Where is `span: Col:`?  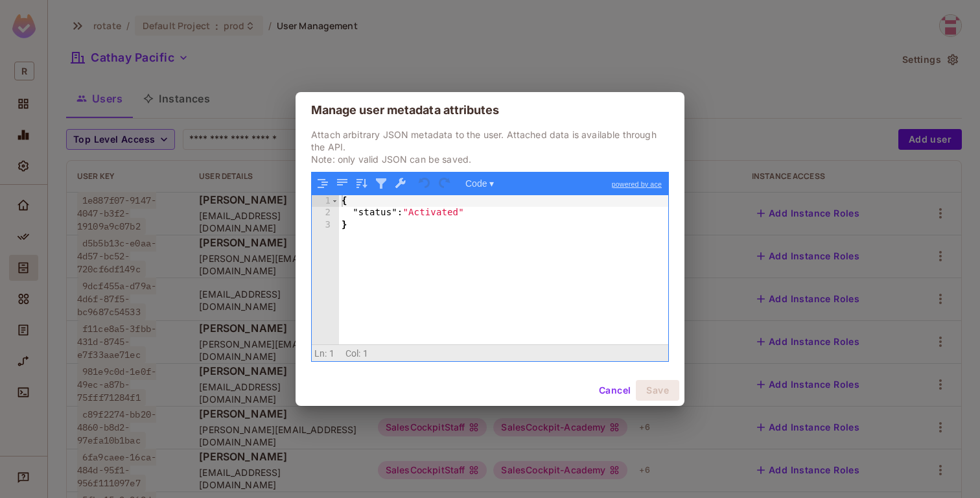
span: Col: is located at coordinates (353, 353).